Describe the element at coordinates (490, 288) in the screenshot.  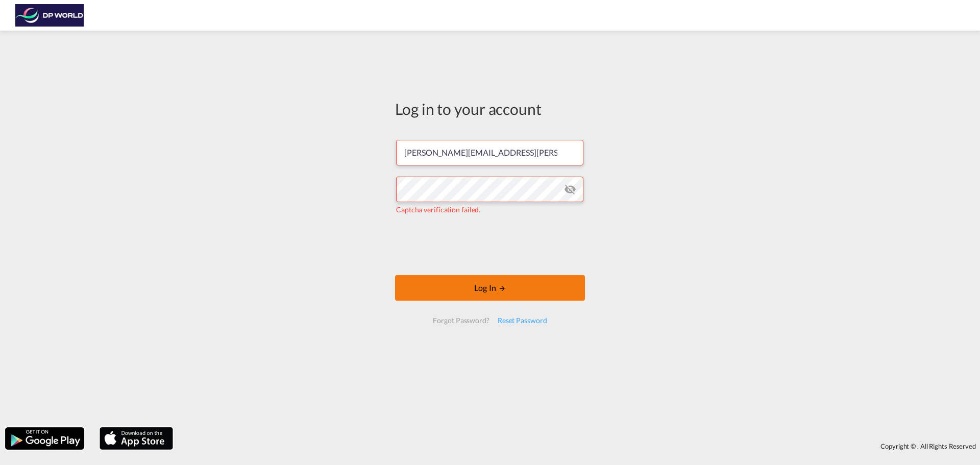
I see `button: LOGIN` at that location.